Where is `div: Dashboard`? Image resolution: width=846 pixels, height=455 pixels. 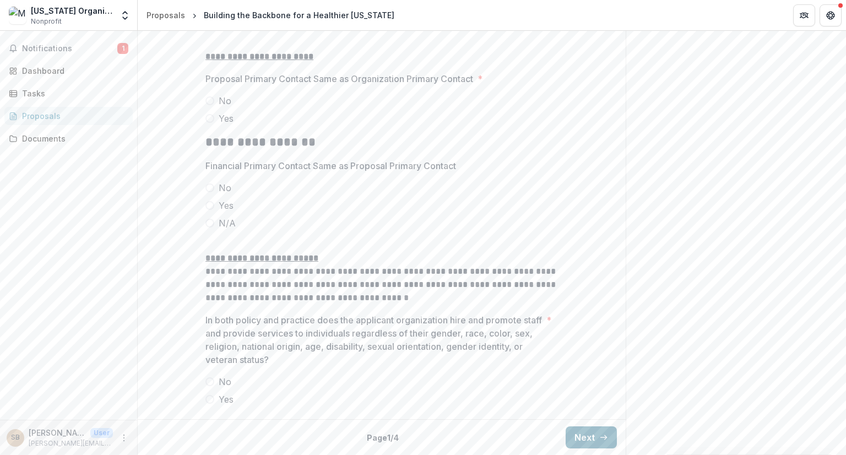 div: Dashboard is located at coordinates (73, 70).